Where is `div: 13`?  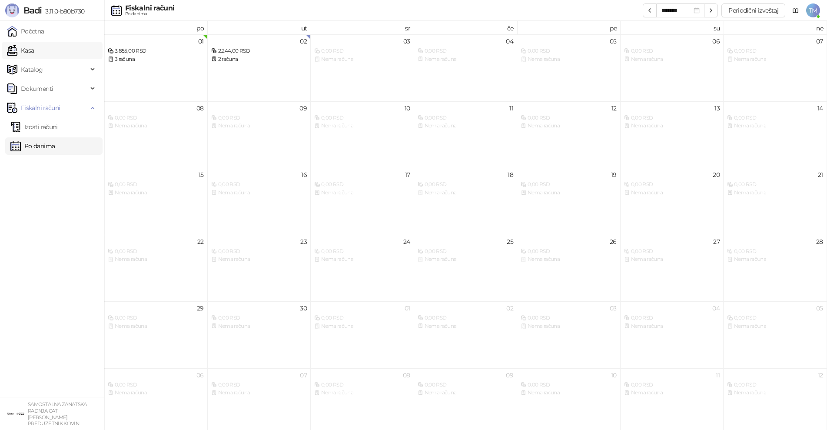 div: 13 is located at coordinates (717, 108).